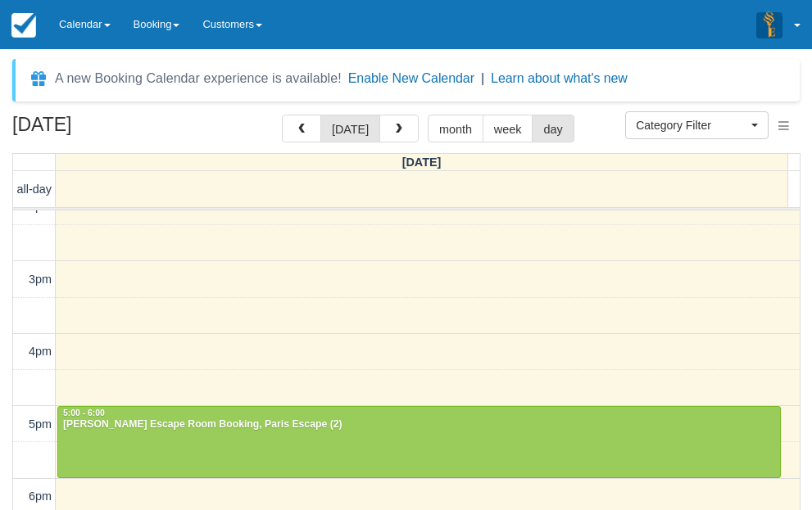 This screenshot has width=812, height=510. What do you see at coordinates (455, 128) in the screenshot?
I see `button: month` at bounding box center [455, 128].